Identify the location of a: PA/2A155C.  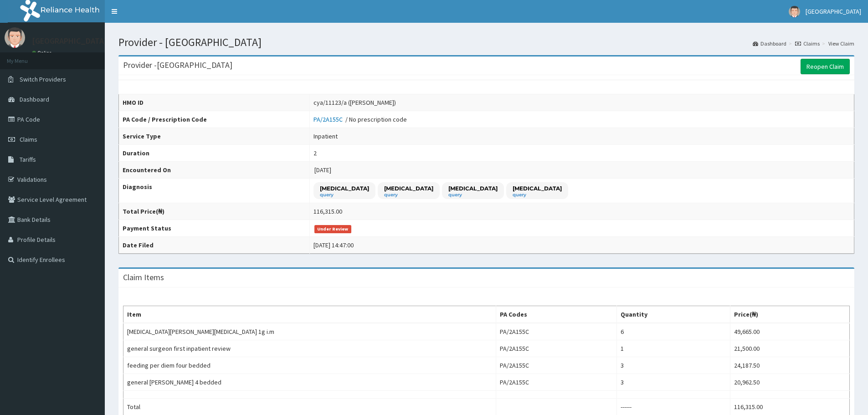
(329, 120).